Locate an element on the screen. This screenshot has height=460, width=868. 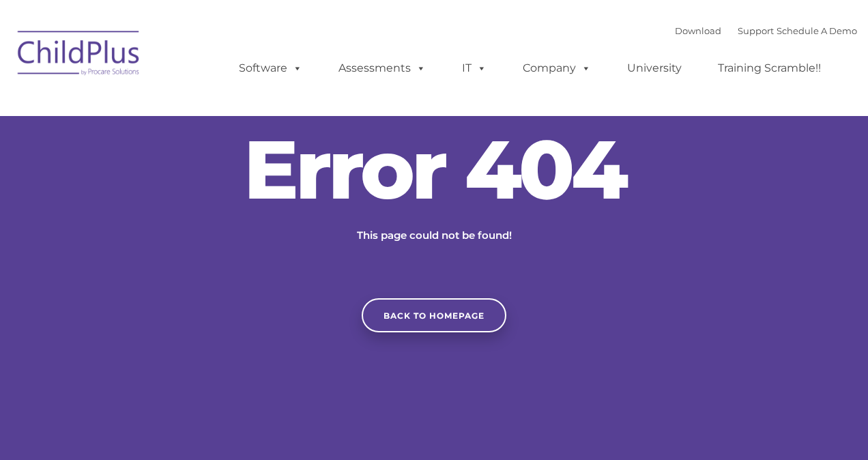
a: Company is located at coordinates (557, 68).